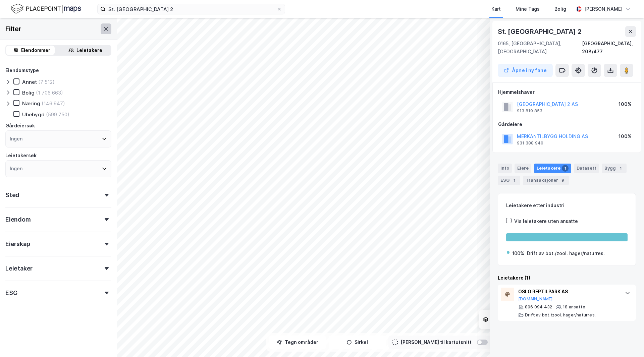  What do you see at coordinates (627, 341) in the screenshot?
I see `div: Kontrollprogram for chat` at bounding box center [627, 341].